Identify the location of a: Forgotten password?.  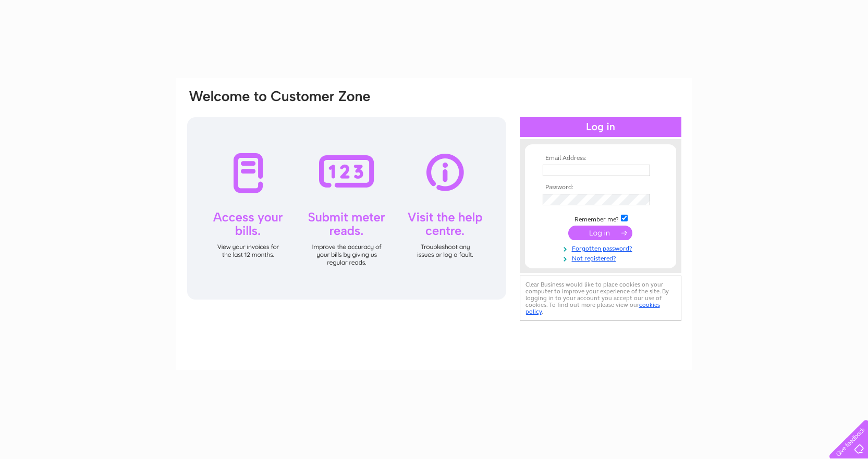
(601, 248).